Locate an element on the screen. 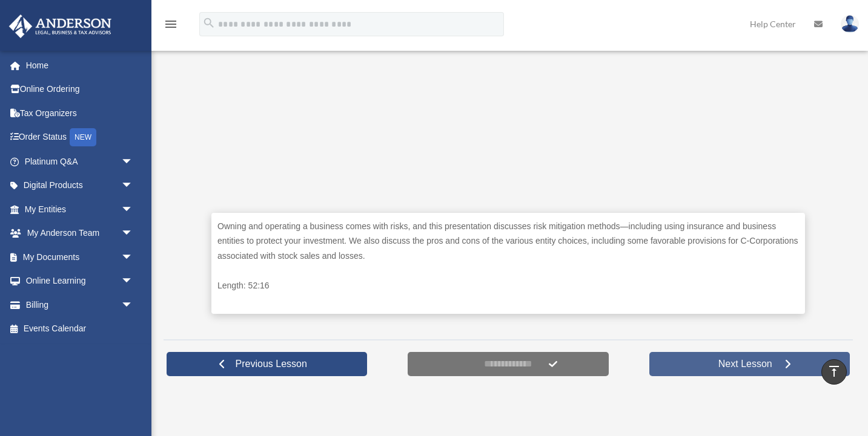  i: search is located at coordinates (209, 23).